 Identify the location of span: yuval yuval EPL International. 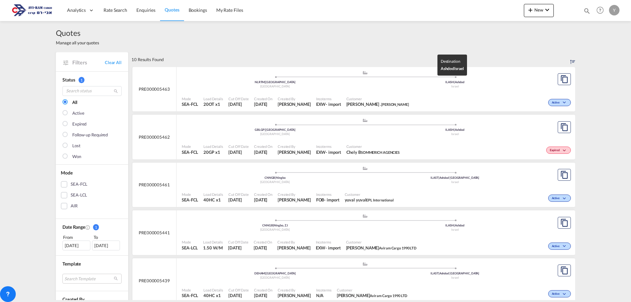
(369, 200).